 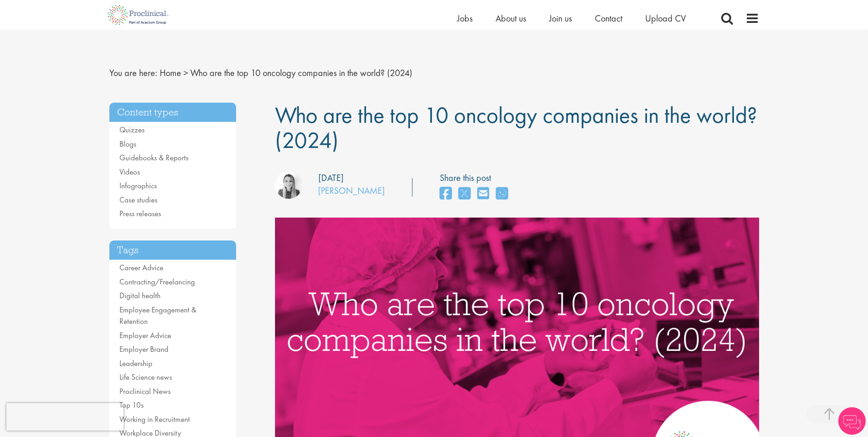 What do you see at coordinates (157, 282) in the screenshot?
I see `a: Contracting/Freelancing` at bounding box center [157, 282].